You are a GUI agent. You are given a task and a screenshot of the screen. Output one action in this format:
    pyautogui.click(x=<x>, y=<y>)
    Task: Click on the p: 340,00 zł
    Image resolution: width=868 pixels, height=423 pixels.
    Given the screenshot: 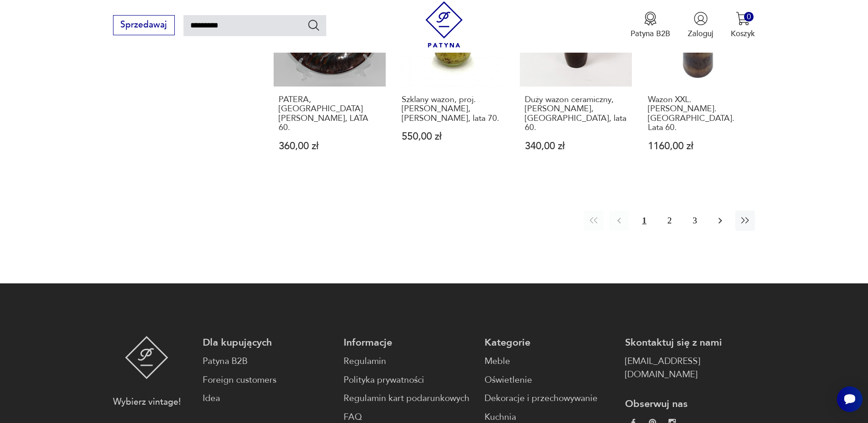 What is the action you would take?
    pyautogui.click(x=575, y=146)
    